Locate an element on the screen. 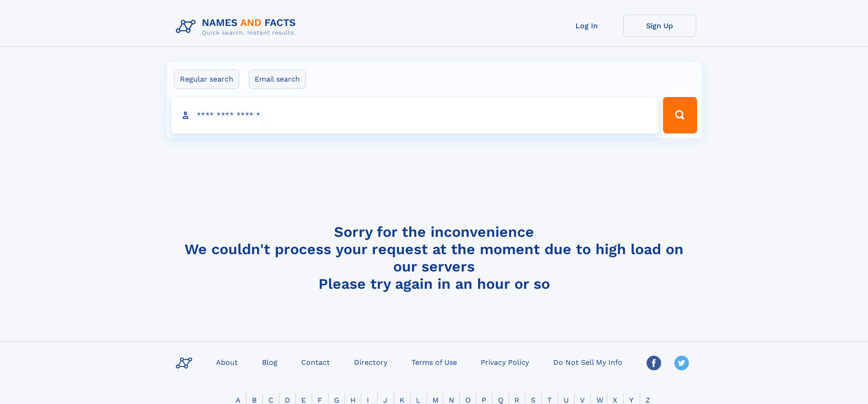 The height and width of the screenshot is (404, 868). img: Facebook is located at coordinates (654, 363).